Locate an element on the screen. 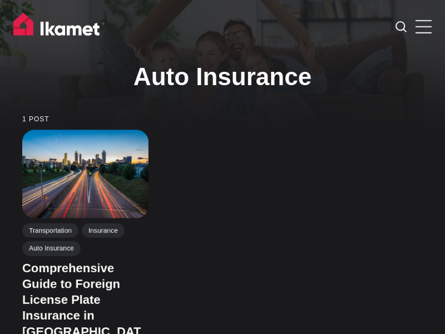  a: Transportation is located at coordinates (50, 230).